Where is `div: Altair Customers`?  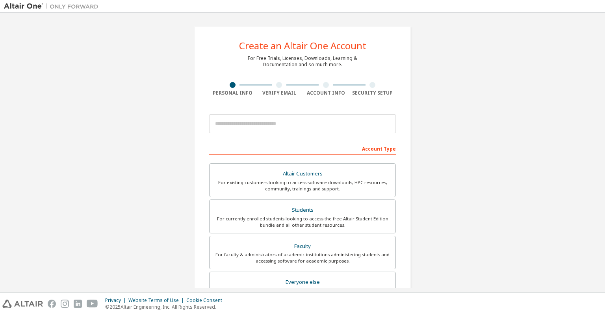
div: Altair Customers is located at coordinates (303, 174).